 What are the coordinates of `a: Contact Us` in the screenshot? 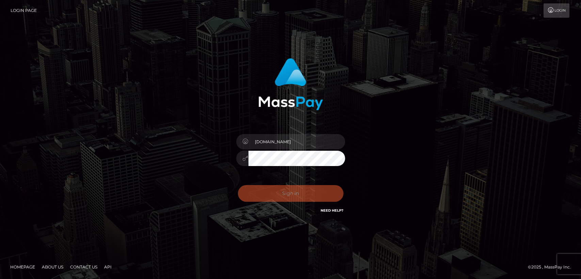 It's located at (84, 267).